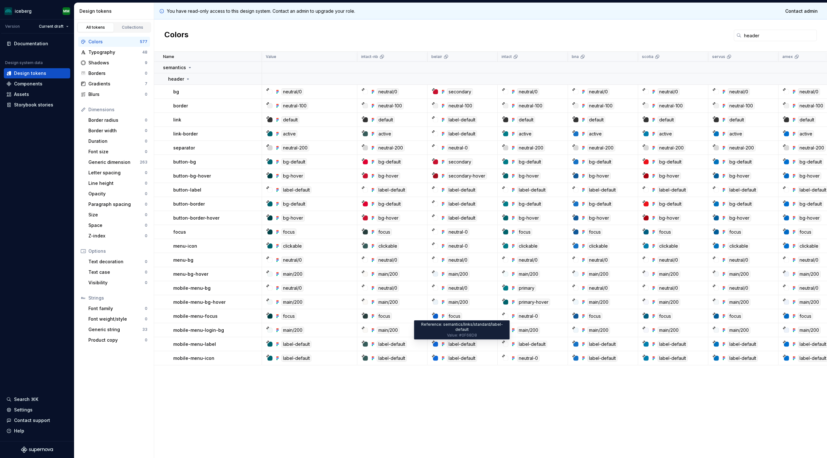 Image resolution: width=827 pixels, height=458 pixels. Describe the element at coordinates (116, 194) in the screenshot. I see `div: Opacity` at that location.